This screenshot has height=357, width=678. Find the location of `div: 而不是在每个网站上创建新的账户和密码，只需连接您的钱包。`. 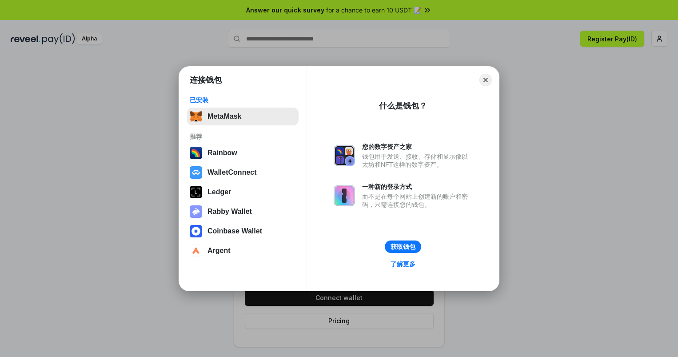

div: 而不是在每个网站上创建新的账户和密码，只需连接您的钱包。 is located at coordinates (417, 200).